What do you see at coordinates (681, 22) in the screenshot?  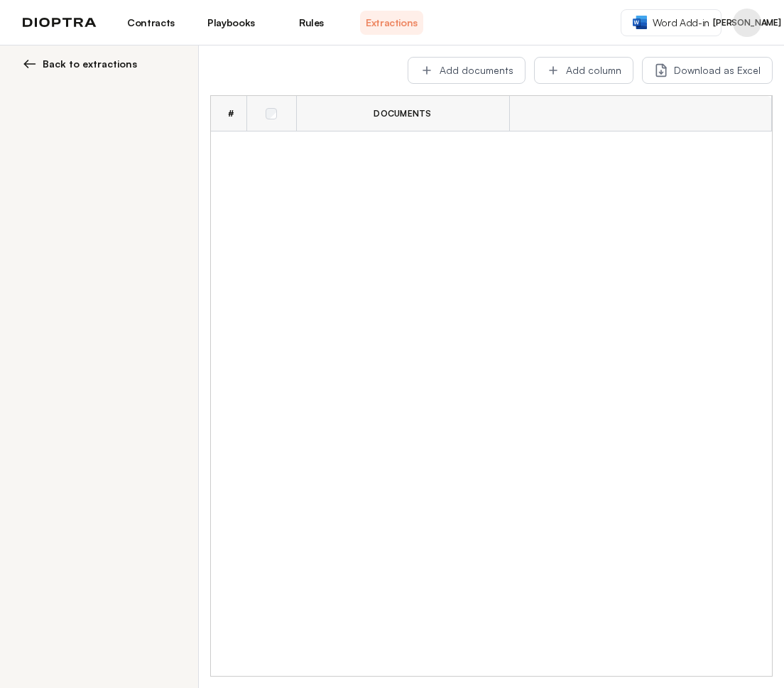 I see `span: Word Add-in` at bounding box center [681, 22].